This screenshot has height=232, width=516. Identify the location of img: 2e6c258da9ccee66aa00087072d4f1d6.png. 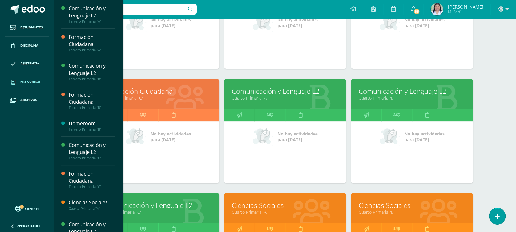
(437, 9).